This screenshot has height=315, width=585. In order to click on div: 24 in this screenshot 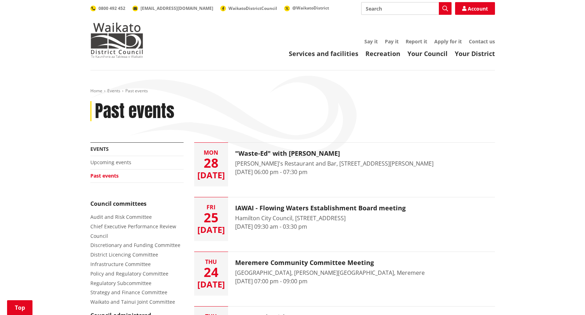, I will do `click(211, 273)`.